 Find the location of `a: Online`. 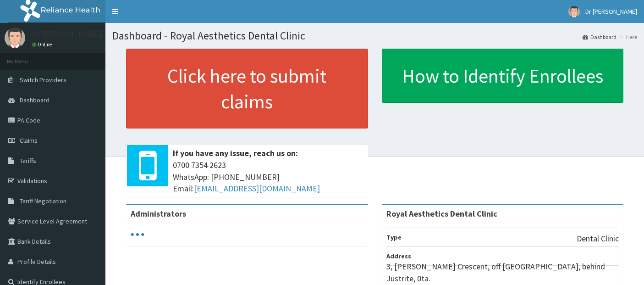

a: Online is located at coordinates (43, 45).